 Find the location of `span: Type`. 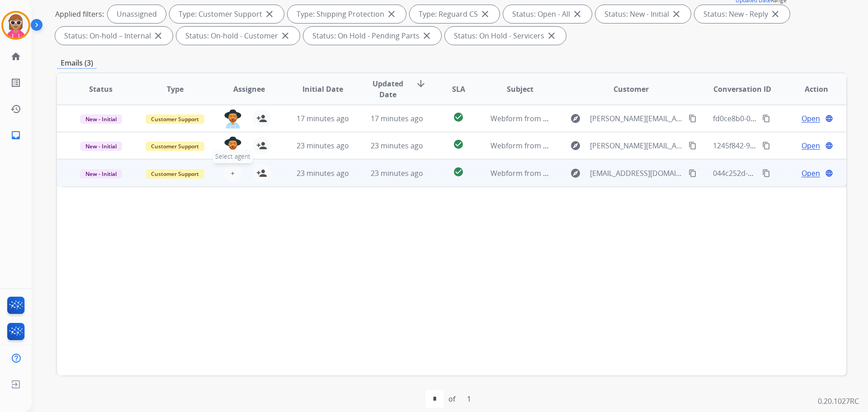

span: Type is located at coordinates (175, 89).